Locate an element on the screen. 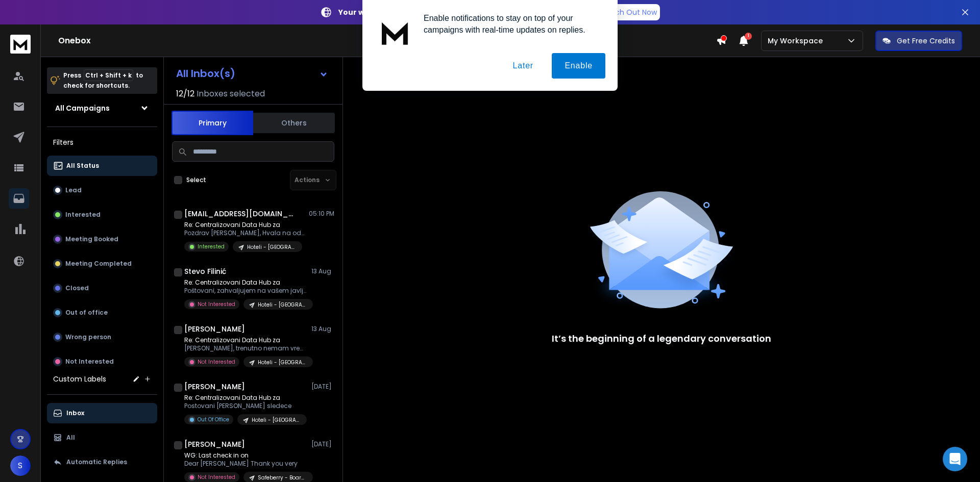 The image size is (980, 482). button: Others is located at coordinates (294, 123).